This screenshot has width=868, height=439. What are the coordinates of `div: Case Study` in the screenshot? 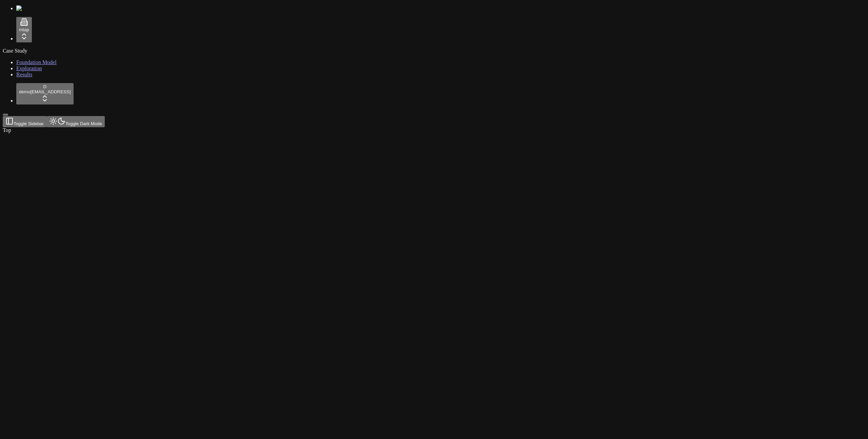 It's located at (434, 51).